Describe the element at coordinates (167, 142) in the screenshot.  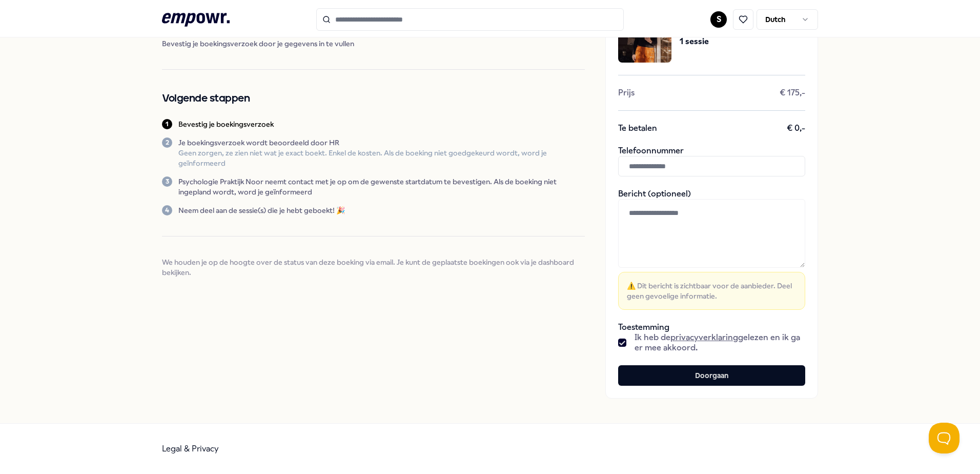
I see `div: 2` at that location.